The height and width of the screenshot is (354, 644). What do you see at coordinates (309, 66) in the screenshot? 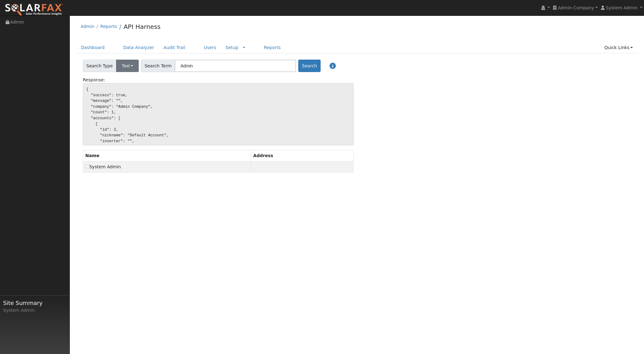
I see `button: Search` at bounding box center [309, 66].